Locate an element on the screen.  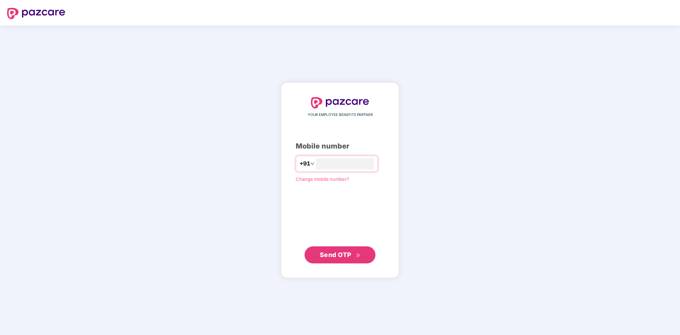
span: down is located at coordinates (313, 164).